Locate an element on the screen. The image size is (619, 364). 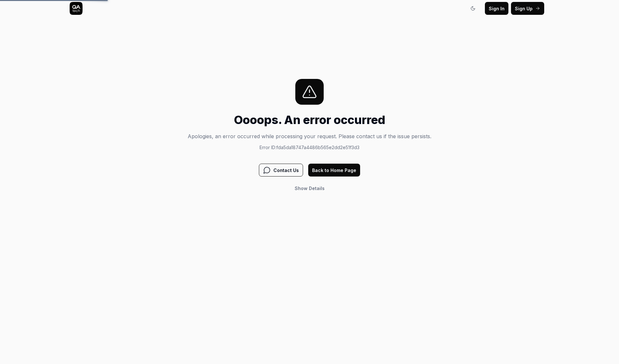
a: Contact Us is located at coordinates (281, 170).